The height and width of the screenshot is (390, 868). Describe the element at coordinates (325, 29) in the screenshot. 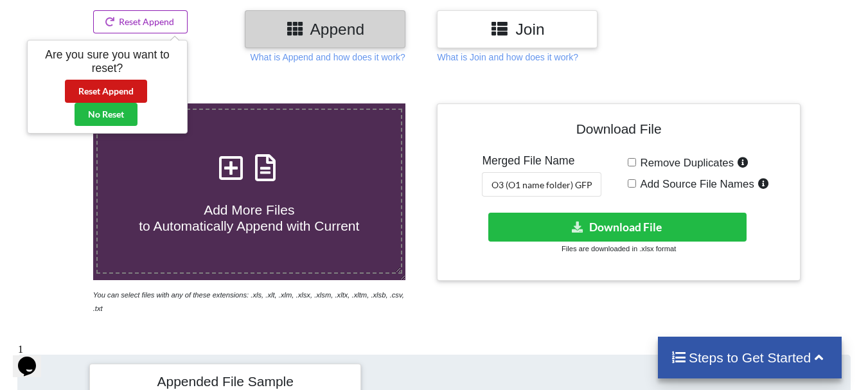

I see `h3: Append` at that location.